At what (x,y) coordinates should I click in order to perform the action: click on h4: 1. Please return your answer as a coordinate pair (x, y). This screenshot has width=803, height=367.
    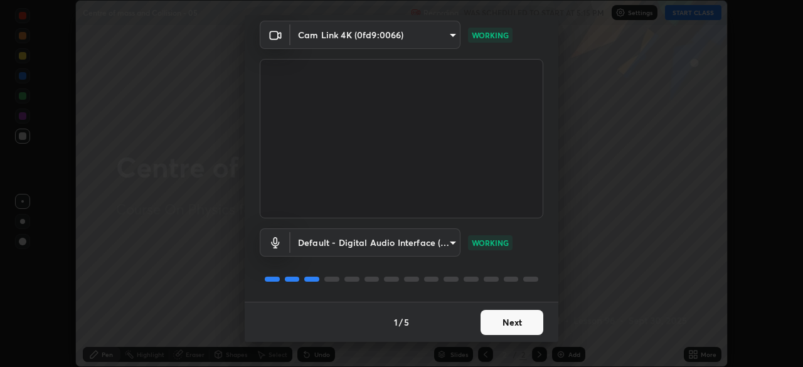
    Looking at the image, I should click on (396, 322).